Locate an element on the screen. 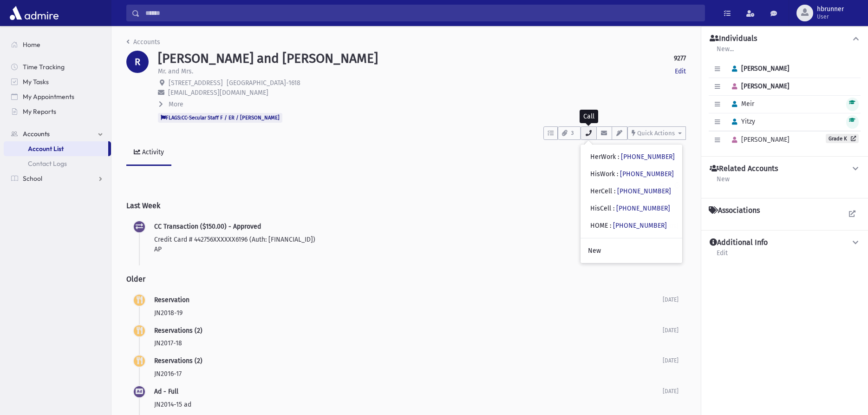 The height and width of the screenshot is (415, 868). button: Quick Actions is located at coordinates (656, 133).